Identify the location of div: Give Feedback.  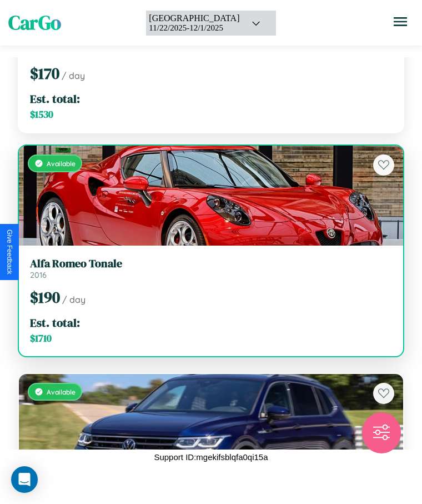
(10, 252).